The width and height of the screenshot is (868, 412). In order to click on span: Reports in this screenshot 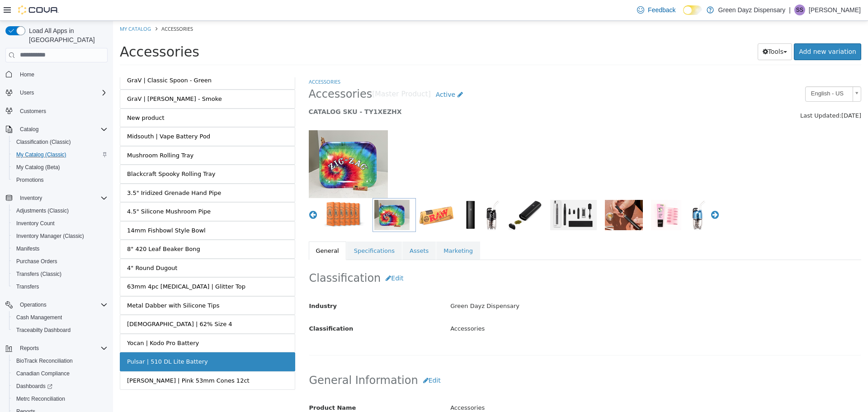, I will do `click(62, 348)`.